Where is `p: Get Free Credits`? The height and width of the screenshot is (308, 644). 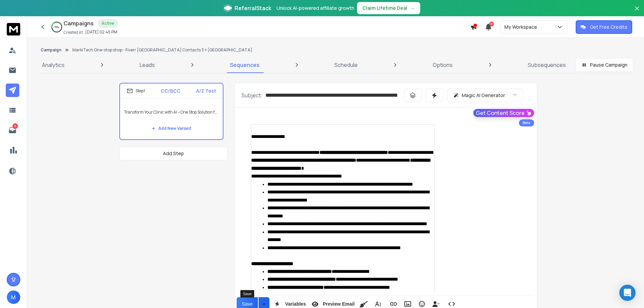
p: Get Free Credits is located at coordinates (608, 27).